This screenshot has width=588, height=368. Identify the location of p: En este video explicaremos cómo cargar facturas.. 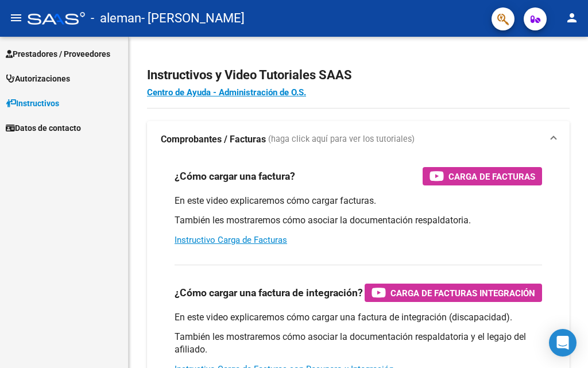
(358, 201).